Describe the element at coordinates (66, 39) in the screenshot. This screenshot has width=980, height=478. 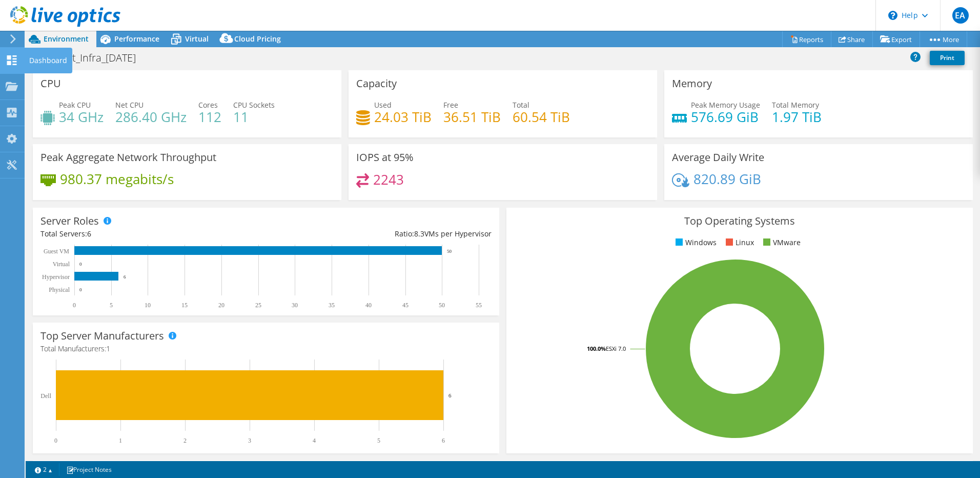
I see `span: Environment` at that location.